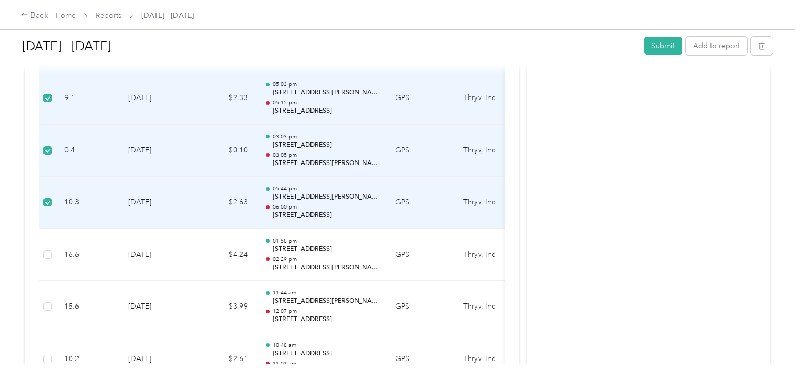 Image resolution: width=800 pixels, height=382 pixels. Describe the element at coordinates (326, 293) in the screenshot. I see `p: 11:44 am` at that location.